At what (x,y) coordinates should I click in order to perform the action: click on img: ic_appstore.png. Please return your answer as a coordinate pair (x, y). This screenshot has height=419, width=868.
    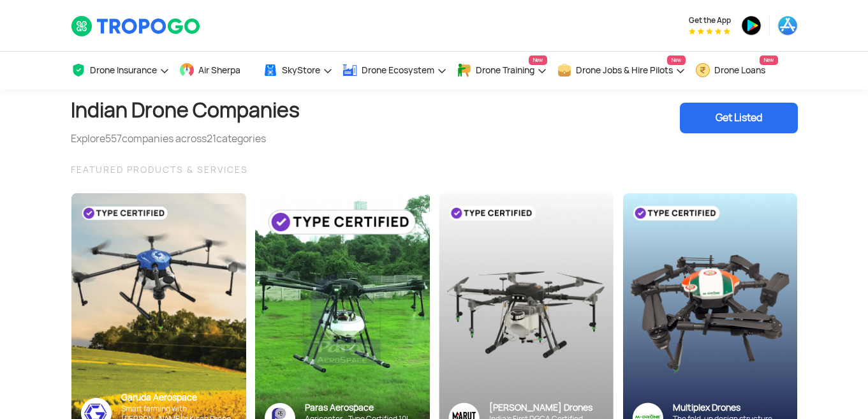
    Looking at the image, I should click on (788, 26).